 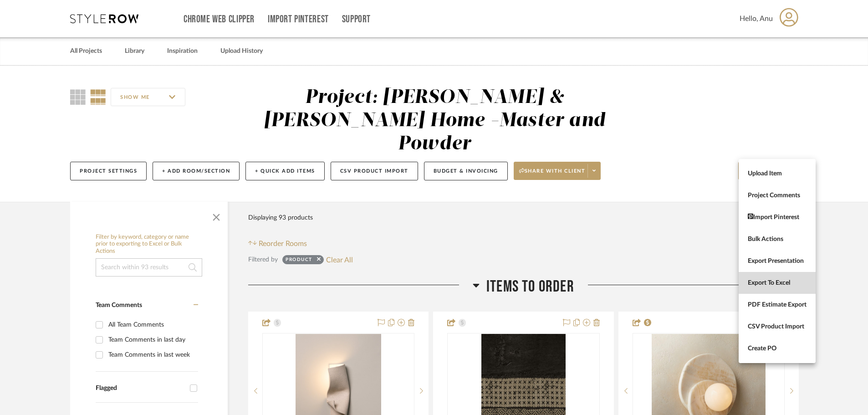 I want to click on span: Bulk Actions, so click(x=777, y=239).